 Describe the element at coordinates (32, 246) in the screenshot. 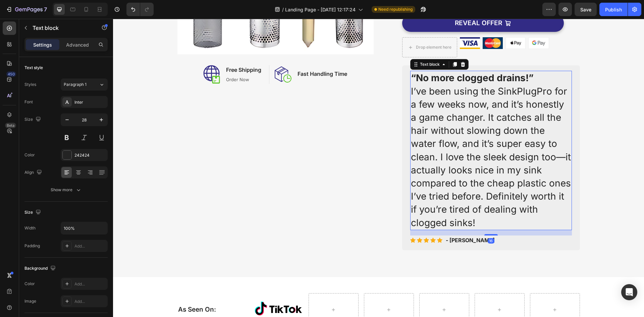

I see `div: Padding` at that location.